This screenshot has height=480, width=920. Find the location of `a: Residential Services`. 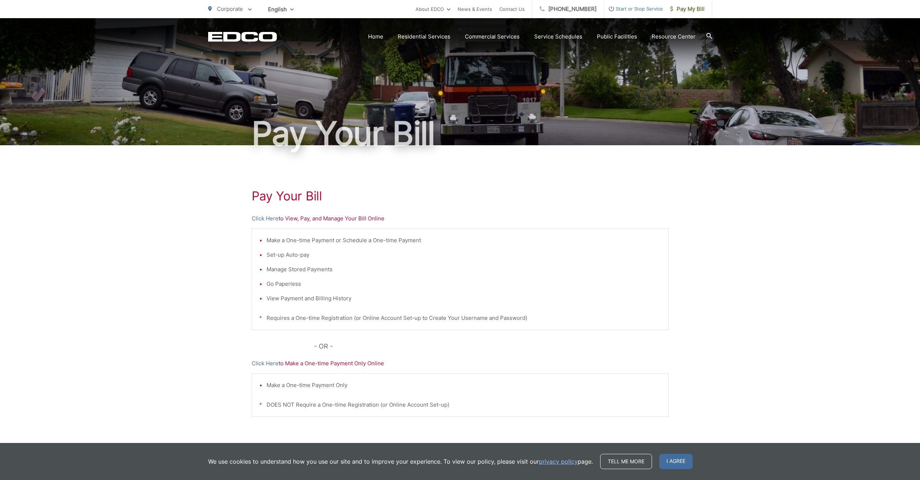

a: Residential Services is located at coordinates (424, 37).